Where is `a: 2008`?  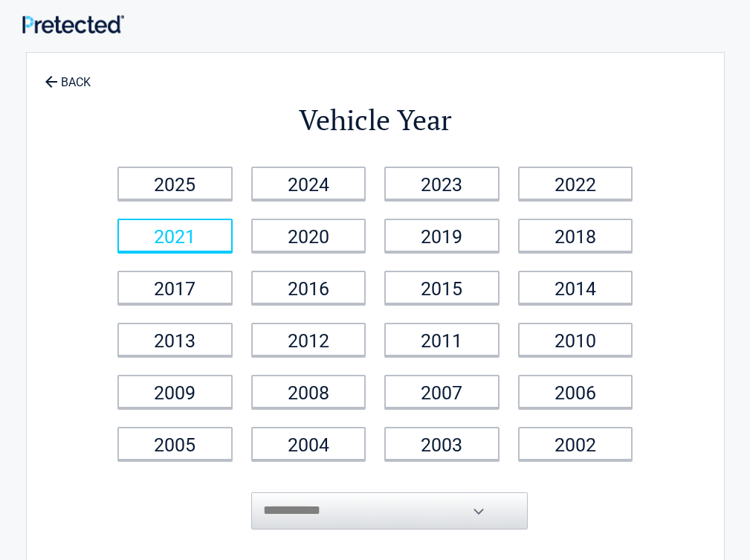
a: 2008 is located at coordinates (308, 391).